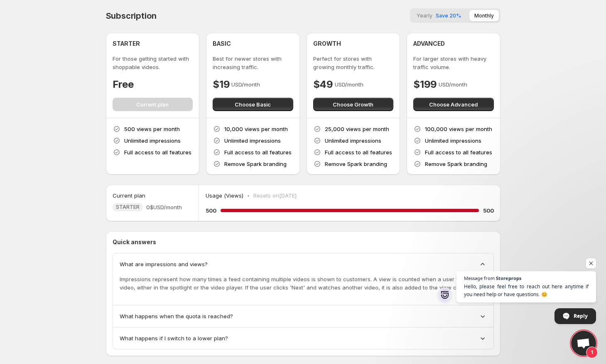  I want to click on p: Impressions represent how many times a feed containing multiple videos is shown to customers. A v..., so click(303, 283).